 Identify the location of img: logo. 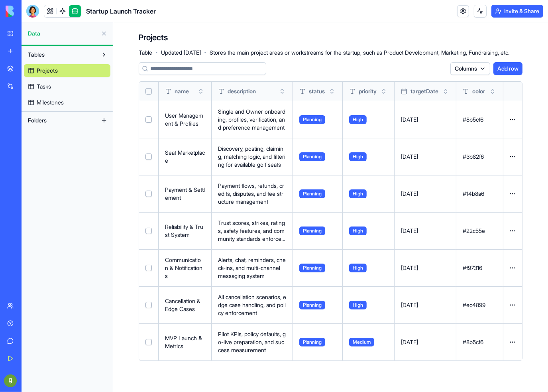
(30, 11).